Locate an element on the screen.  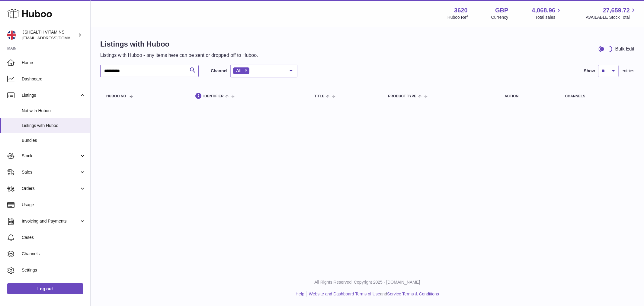
span: Bundles is located at coordinates (54, 140).